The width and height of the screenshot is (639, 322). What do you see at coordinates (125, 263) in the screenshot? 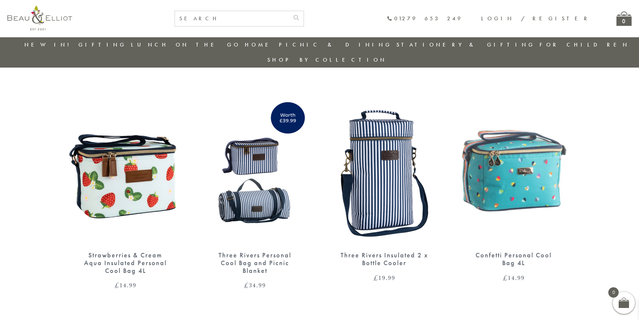
I see `div: Strawberries & Cream Aqua Insulated Personal Cool Bag 4L` at bounding box center [125, 263].